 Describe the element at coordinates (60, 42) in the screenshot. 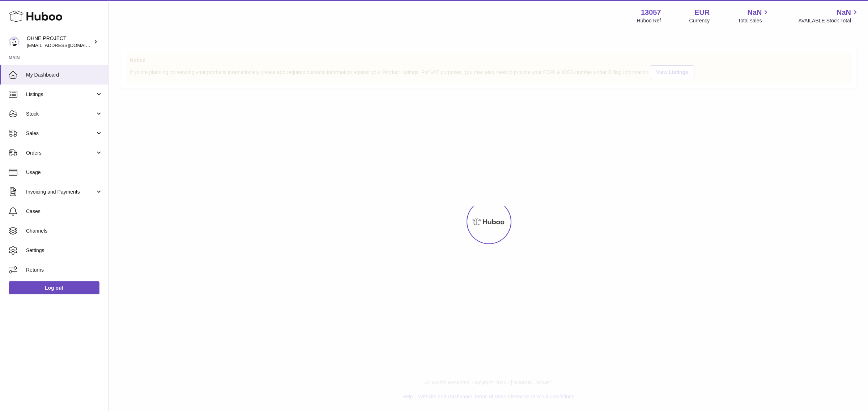

I see `div: OHNE PROJECT` at that location.